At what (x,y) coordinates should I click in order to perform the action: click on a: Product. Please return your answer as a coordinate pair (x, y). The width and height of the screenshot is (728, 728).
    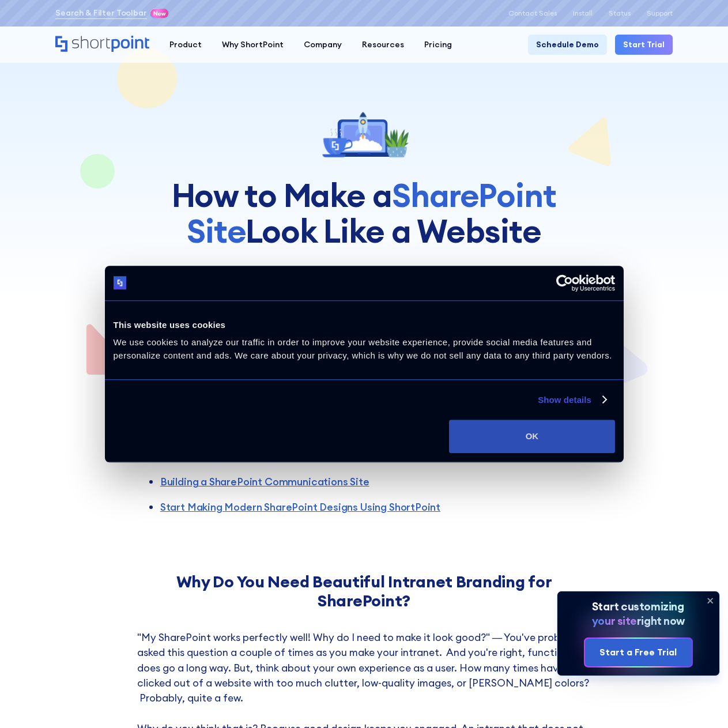
    Looking at the image, I should click on (185, 45).